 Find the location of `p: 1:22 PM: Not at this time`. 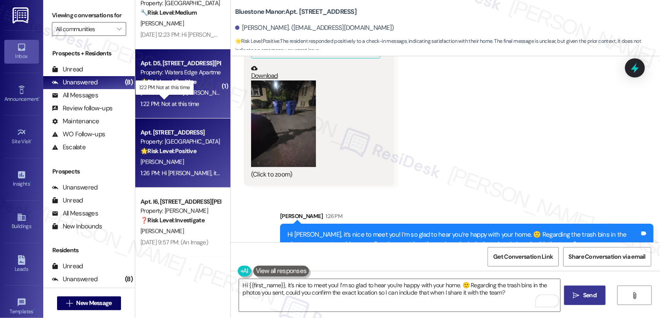

p: 1:22 PM: Not at this time is located at coordinates (165, 87).